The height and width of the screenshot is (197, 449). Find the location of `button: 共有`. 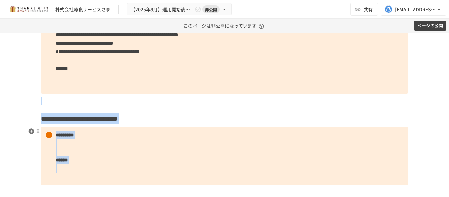

button: 共有 is located at coordinates (364, 9).